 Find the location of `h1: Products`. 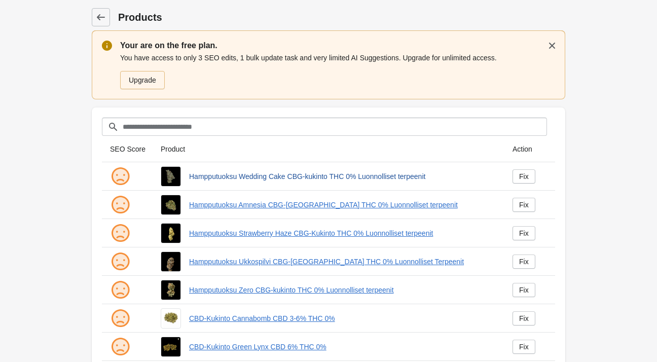

h1: Products is located at coordinates (342, 17).